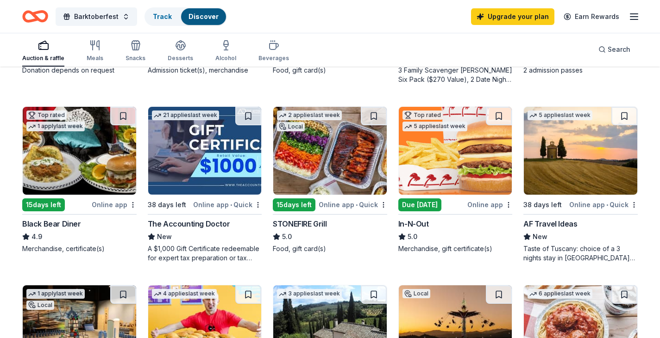  What do you see at coordinates (205, 254) in the screenshot?
I see `div: A $1,000 Gift Certificate redeemable for expert tax preparation or tax resolution services—recipi...` at bounding box center [205, 254].